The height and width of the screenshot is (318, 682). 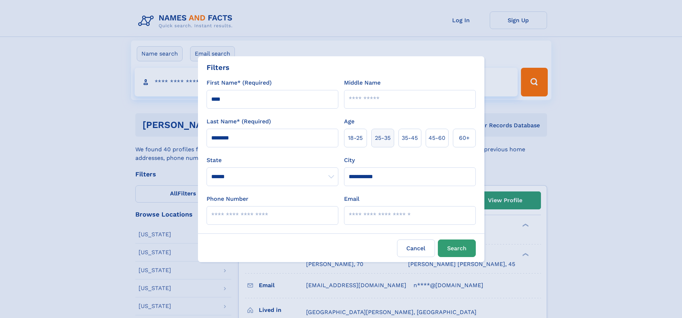 I want to click on label: City, so click(x=349, y=160).